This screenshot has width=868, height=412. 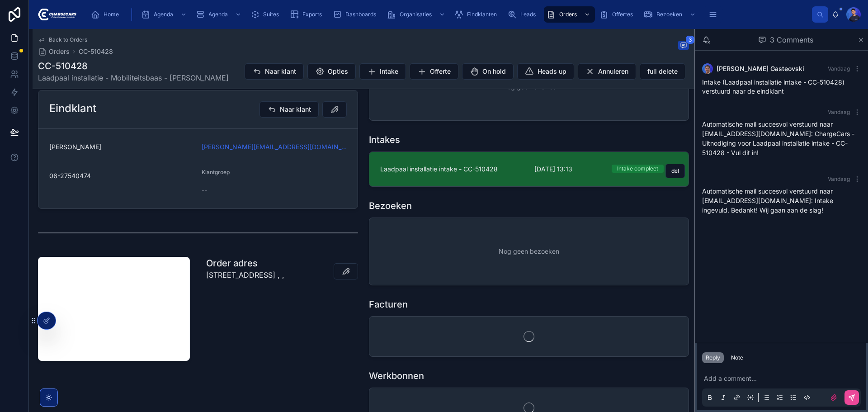 I want to click on a: Offertes, so click(x=618, y=14).